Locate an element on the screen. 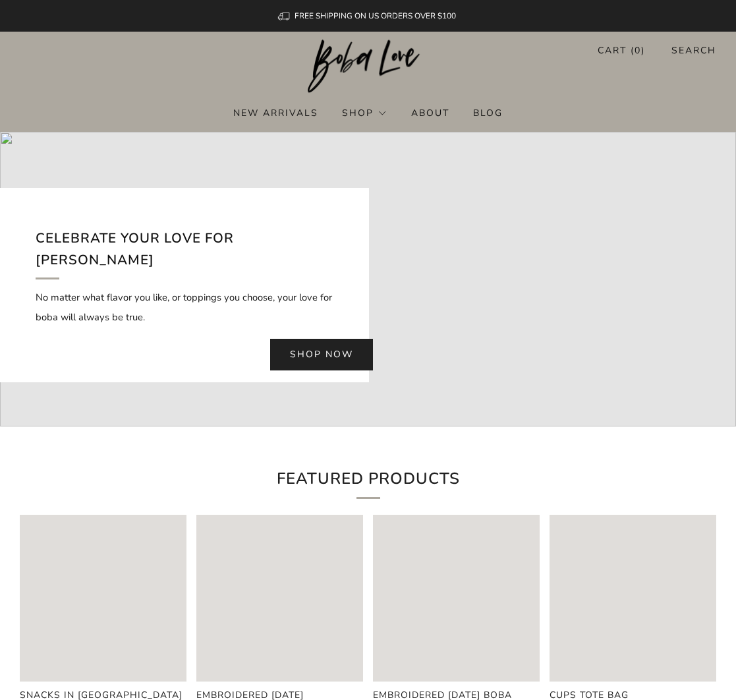 The image size is (736, 700). a: New Arrivals is located at coordinates (276, 112).